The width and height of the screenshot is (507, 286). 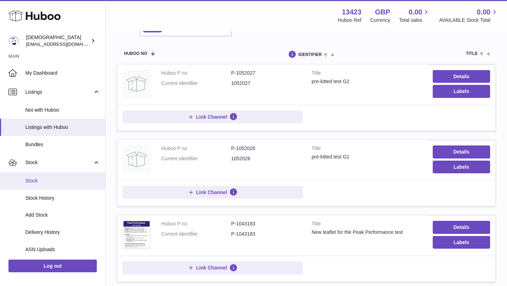 I want to click on dd: P-1052027, so click(x=266, y=73).